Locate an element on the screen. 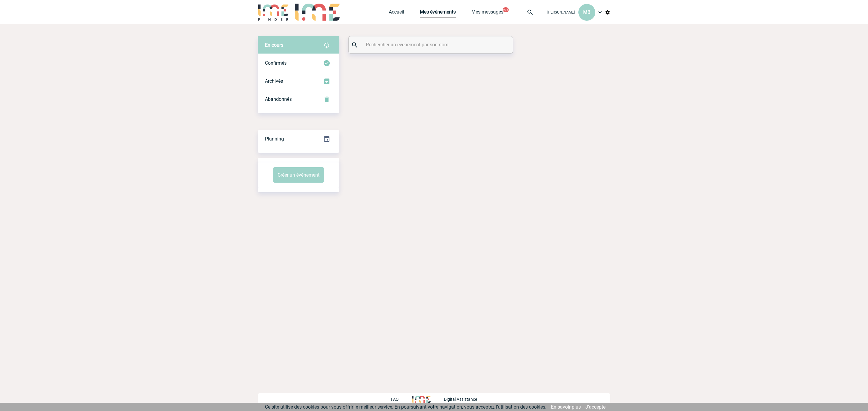  div: Retrouvez ici tous vos événements organisés par date et état d'avancement is located at coordinates (299, 139).